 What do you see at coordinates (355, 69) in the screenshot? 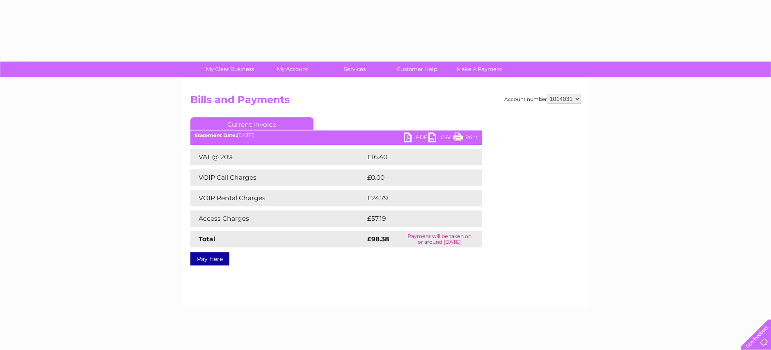
I see `a: Services` at bounding box center [355, 69].